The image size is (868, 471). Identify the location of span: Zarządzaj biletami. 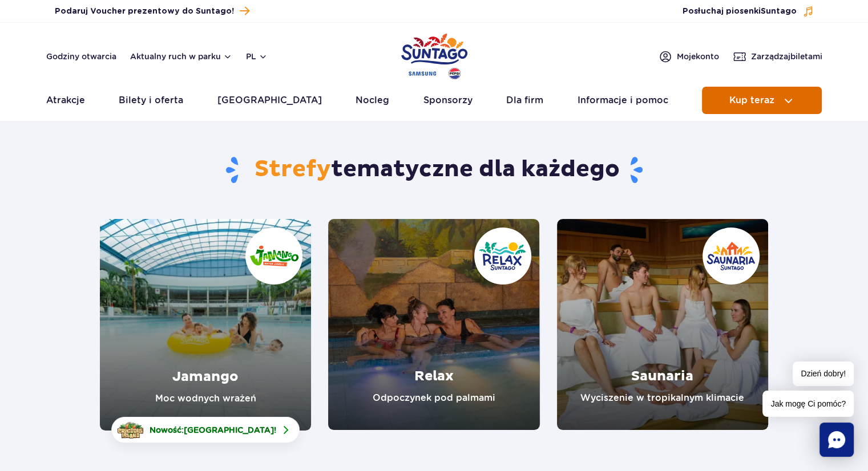
(786, 57).